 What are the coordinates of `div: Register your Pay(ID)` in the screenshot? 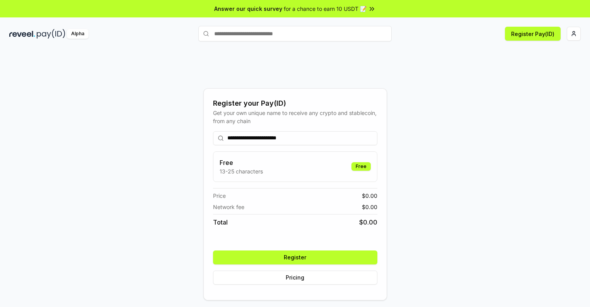 It's located at (295, 103).